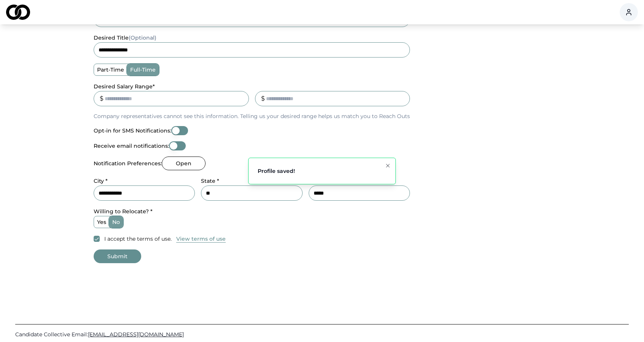 The height and width of the screenshot is (342, 644). Describe the element at coordinates (100, 181) in the screenshot. I see `label: City *` at that location.